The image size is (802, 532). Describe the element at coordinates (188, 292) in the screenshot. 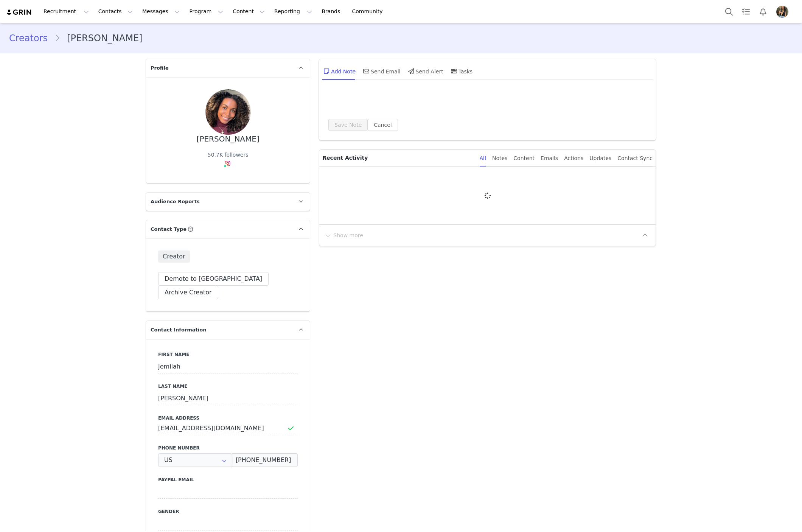

I see `button: Archive Creator` at that location.